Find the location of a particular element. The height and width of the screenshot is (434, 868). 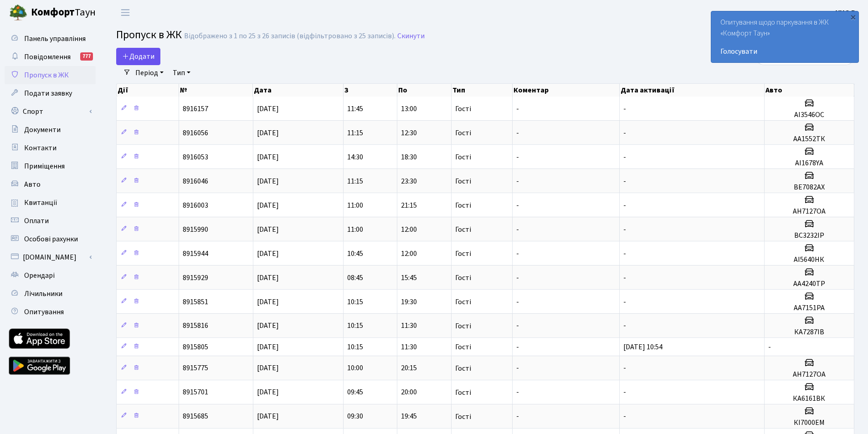

h5: АІ5640НК is located at coordinates (809, 260).